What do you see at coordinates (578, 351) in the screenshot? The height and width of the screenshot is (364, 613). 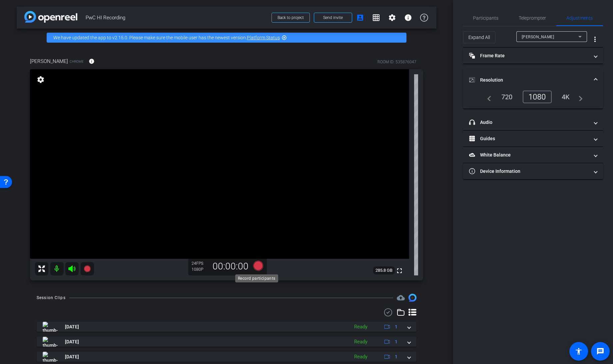 I see `mat-icon: accessibility` at bounding box center [578, 351].